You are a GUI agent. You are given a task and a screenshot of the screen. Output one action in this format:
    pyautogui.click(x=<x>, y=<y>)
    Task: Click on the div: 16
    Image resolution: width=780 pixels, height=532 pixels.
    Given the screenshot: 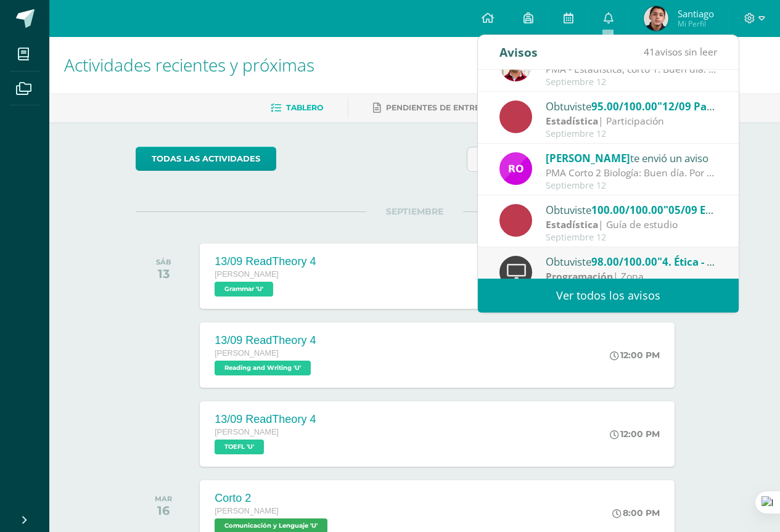 What is the action you would take?
    pyautogui.click(x=164, y=510)
    